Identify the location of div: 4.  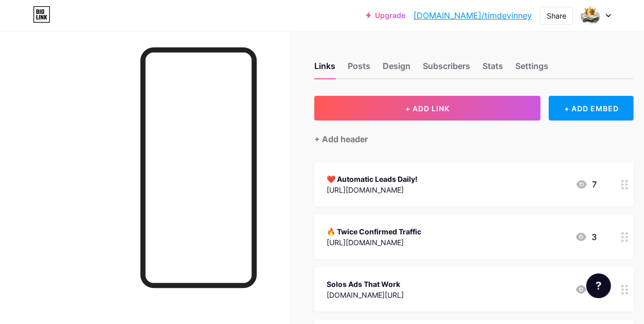
(586, 289).